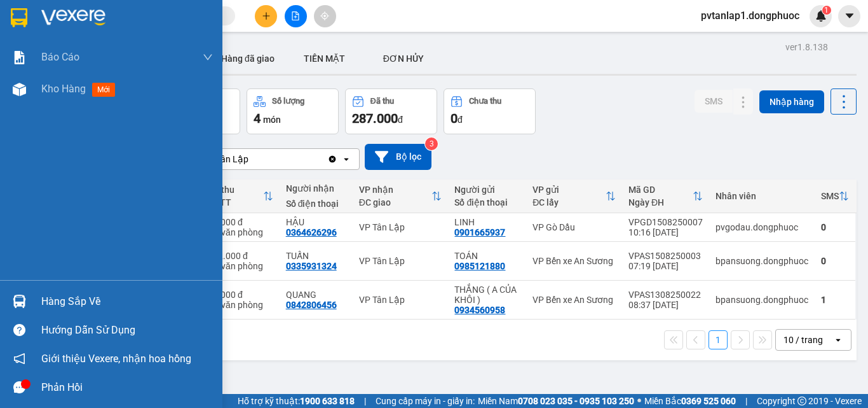  I want to click on span: caret-down, so click(850, 16).